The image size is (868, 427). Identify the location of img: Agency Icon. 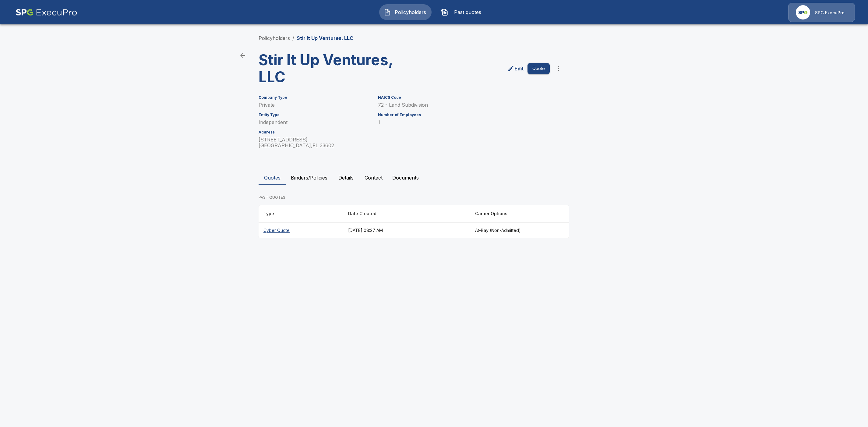
(804, 12).